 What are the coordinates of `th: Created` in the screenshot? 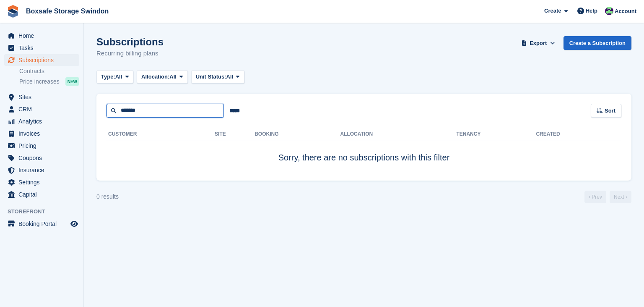 It's located at (579, 134).